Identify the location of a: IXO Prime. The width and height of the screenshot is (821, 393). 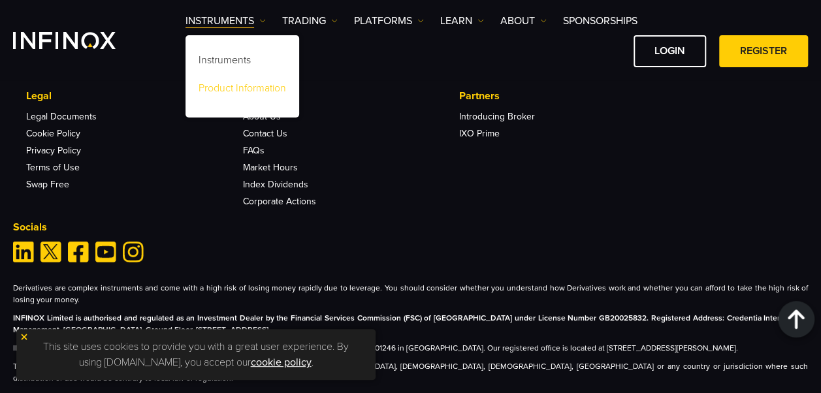
(480, 133).